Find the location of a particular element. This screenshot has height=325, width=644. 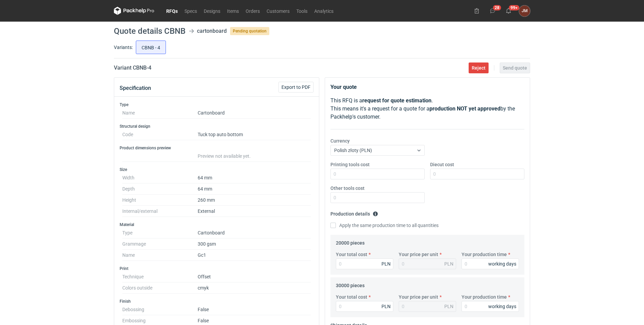

dd: External is located at coordinates (254, 211).